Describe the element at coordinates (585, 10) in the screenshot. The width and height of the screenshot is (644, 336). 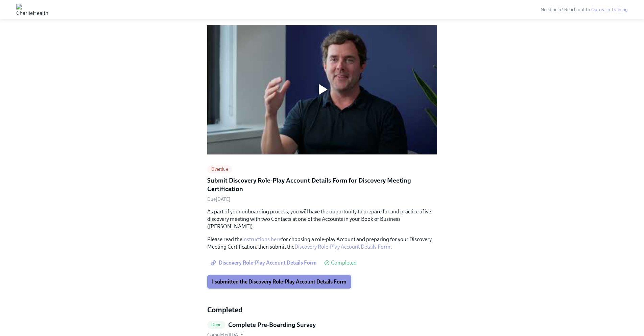
I see `span: Need help? Reach out to` at that location.